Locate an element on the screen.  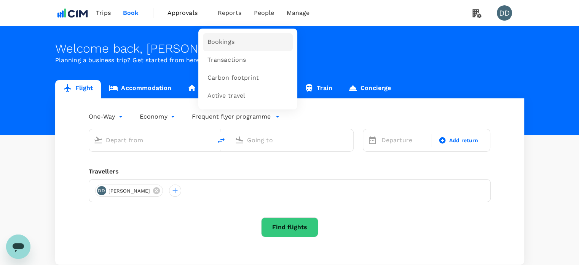
a: Bookings is located at coordinates (248, 42).